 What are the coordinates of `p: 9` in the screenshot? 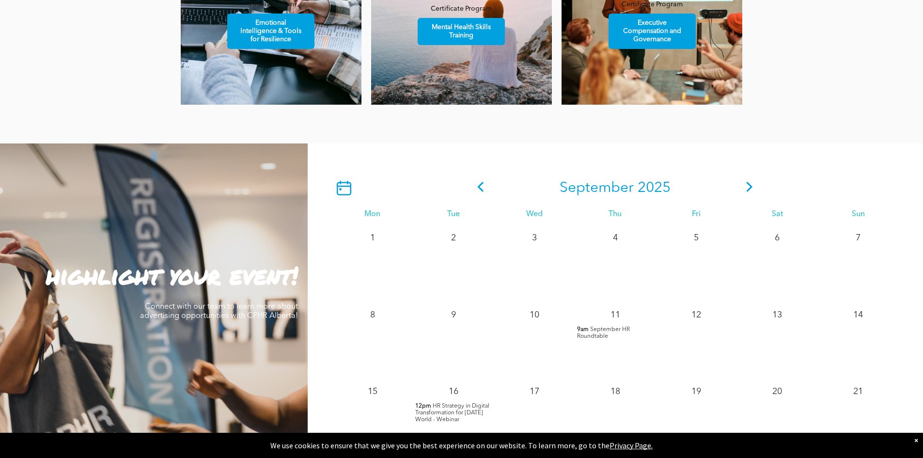 It's located at (454, 315).